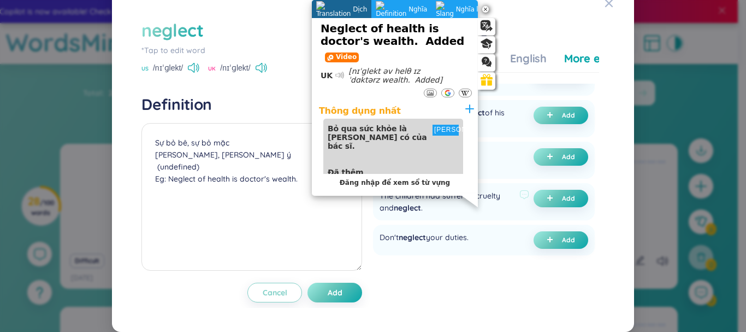 This screenshot has width=746, height=332. I want to click on div: The children had suffered cruelty and ., so click(447, 202).